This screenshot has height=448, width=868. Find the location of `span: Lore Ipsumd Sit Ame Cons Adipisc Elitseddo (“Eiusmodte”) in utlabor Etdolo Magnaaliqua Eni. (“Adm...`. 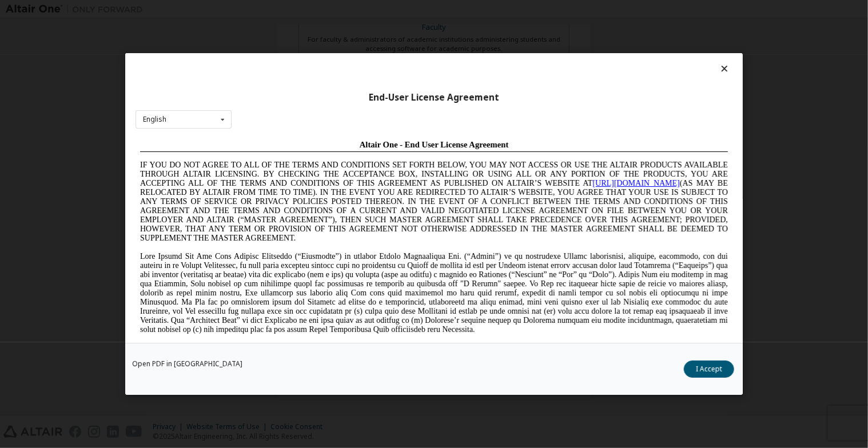

span: Lore Ipsumd Sit Ame Cons Adipisc Elitseddo (“Eiusmodte”) in utlabor Etdolo Magnaaliqua Eni. (“Adm... is located at coordinates (299, 157).